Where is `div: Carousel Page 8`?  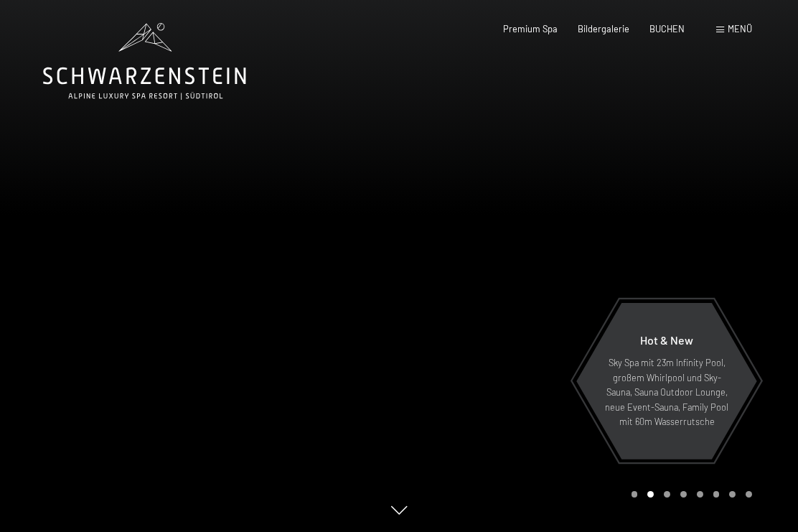
div: Carousel Page 8 is located at coordinates (749, 494).